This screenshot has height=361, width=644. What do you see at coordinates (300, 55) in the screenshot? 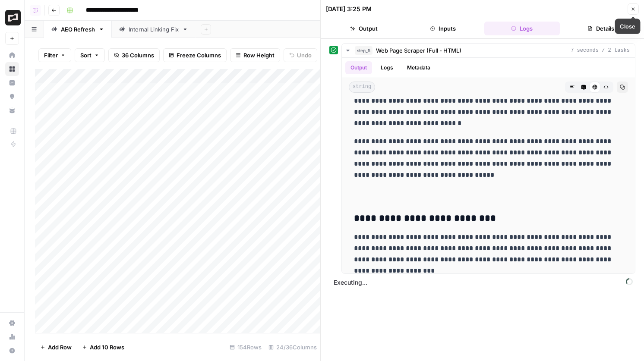
I see `button: Undo` at bounding box center [300, 55].